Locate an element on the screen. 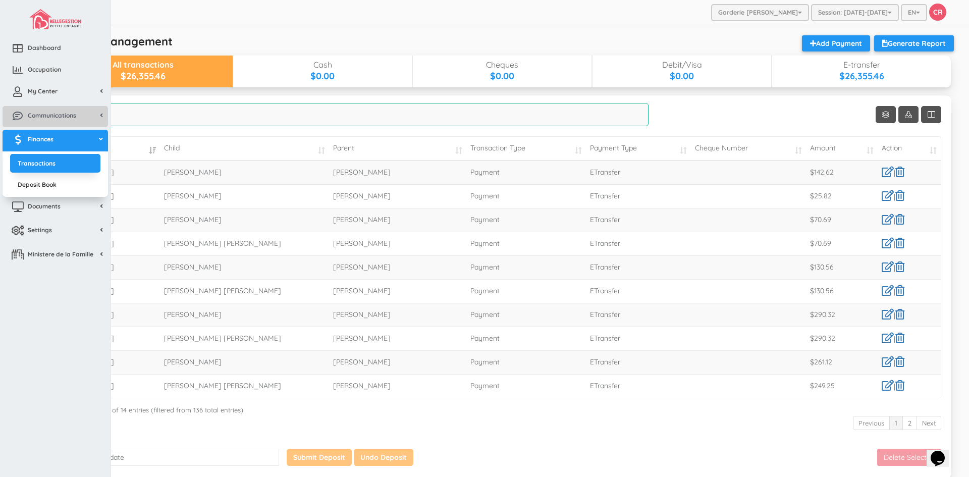 Image resolution: width=969 pixels, height=477 pixels. span: Occupation is located at coordinates (44, 69).